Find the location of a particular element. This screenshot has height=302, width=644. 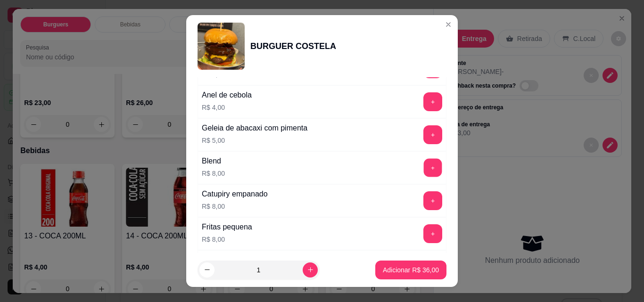

div: Blend is located at coordinates (213, 161).